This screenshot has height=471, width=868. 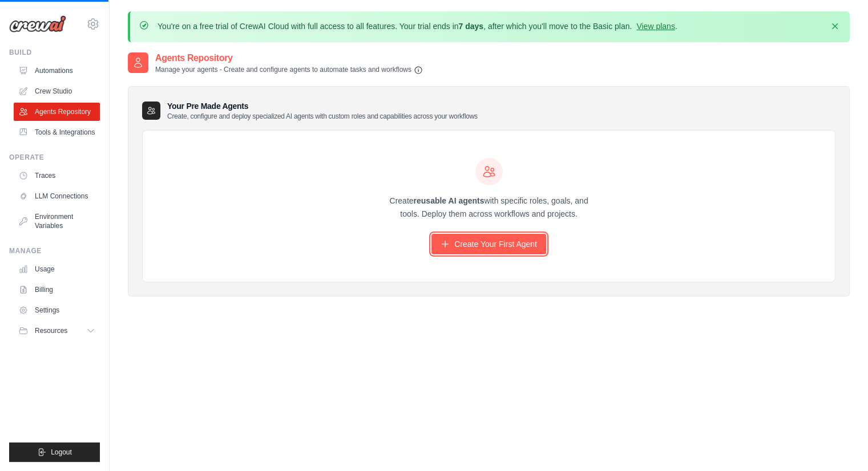 I want to click on a: Tools & Integrations, so click(x=57, y=133).